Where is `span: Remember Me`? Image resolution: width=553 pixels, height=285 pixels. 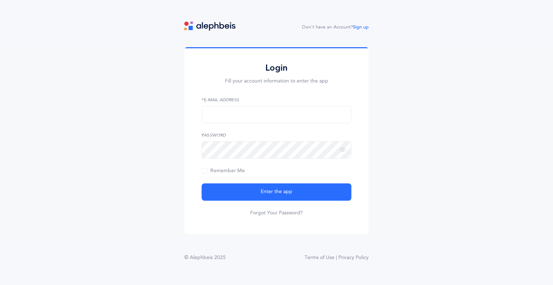
span: Remember Me is located at coordinates (223, 171).